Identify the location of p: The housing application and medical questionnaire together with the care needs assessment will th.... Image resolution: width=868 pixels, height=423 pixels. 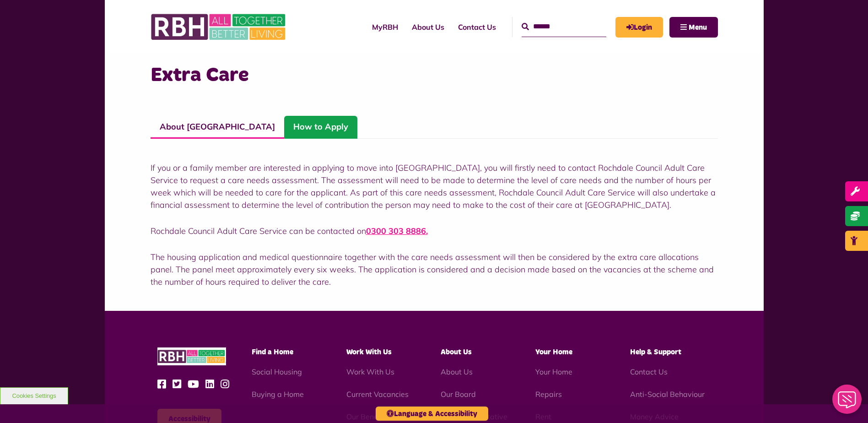
(434, 269).